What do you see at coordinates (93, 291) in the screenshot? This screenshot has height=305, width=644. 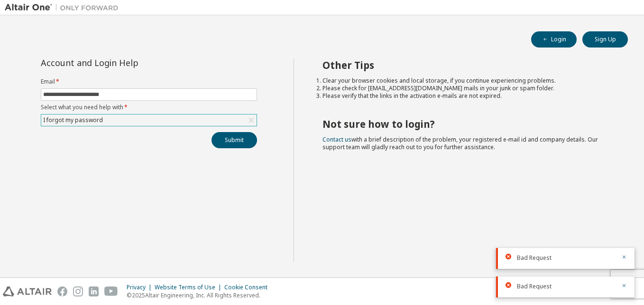 I see `img: linkedin.svg` at bounding box center [93, 291].